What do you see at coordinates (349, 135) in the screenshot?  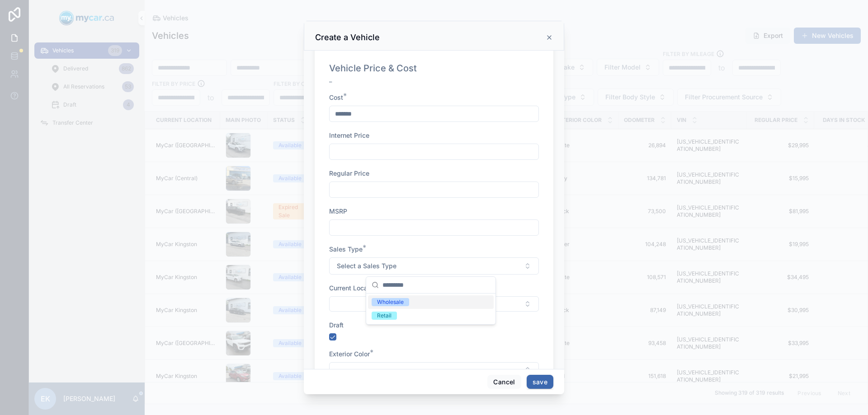 I see `span: Internet Price` at bounding box center [349, 135].